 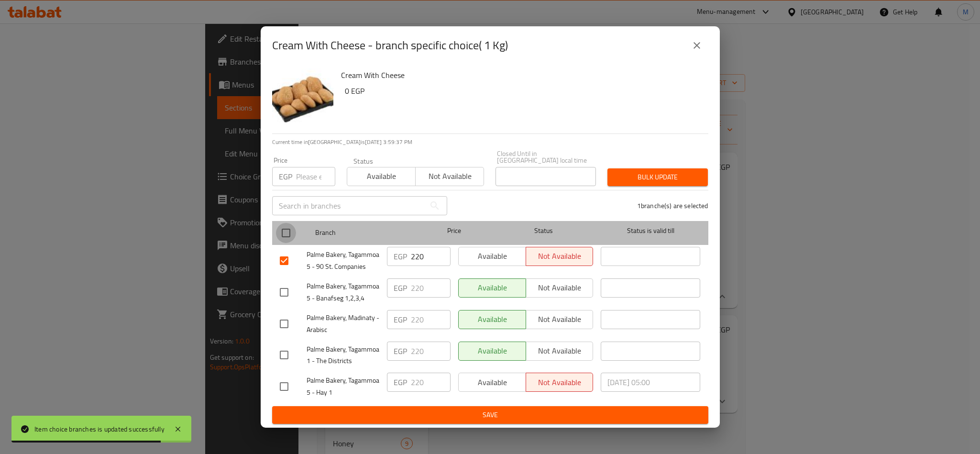 What do you see at coordinates (343, 387) in the screenshot?
I see `span: Palme Bakery, Tagammoa 5 - Hay 1` at bounding box center [343, 387].